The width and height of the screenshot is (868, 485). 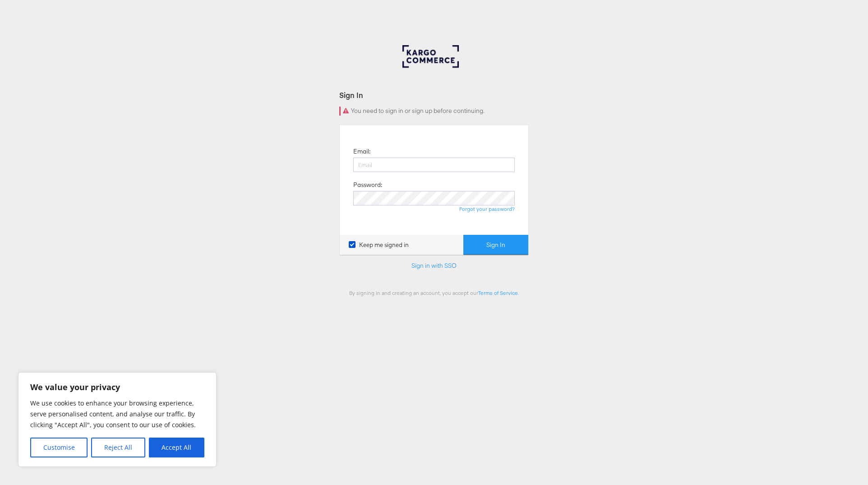 What do you see at coordinates (498, 293) in the screenshot?
I see `a: Terms of Service` at bounding box center [498, 293].